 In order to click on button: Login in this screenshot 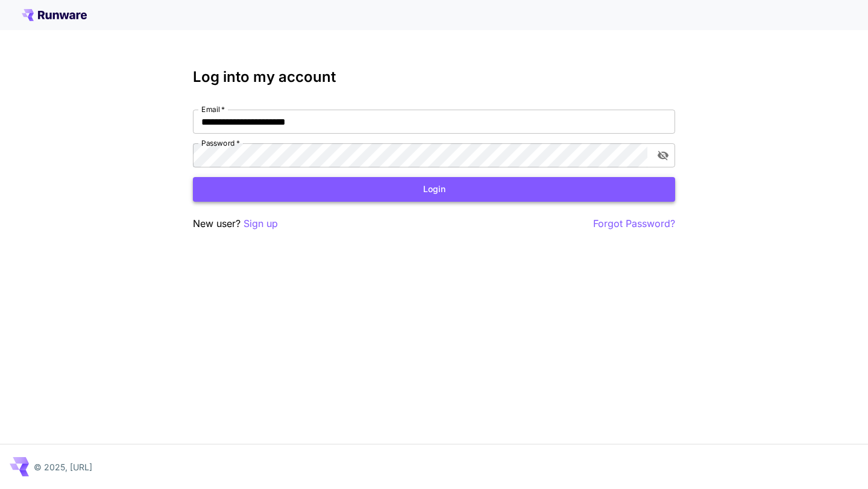, I will do `click(434, 189)`.